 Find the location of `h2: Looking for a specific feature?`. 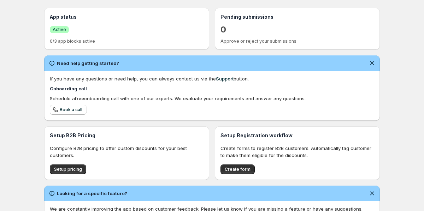

h2: Looking for a specific feature? is located at coordinates (92, 194).